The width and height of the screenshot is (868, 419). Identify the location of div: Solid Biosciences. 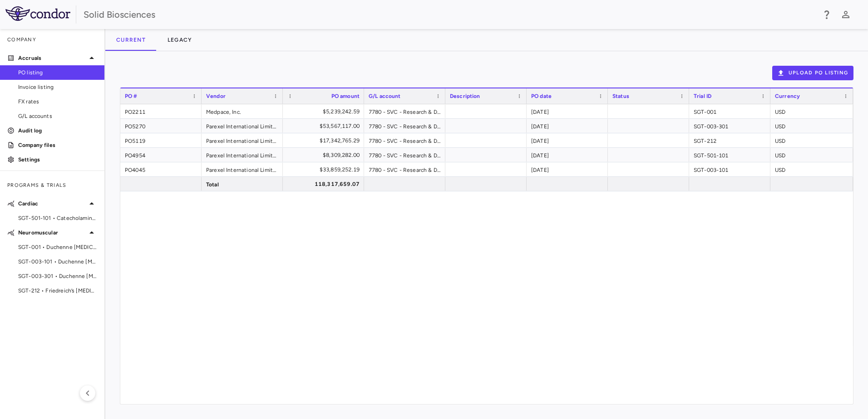
(450, 14).